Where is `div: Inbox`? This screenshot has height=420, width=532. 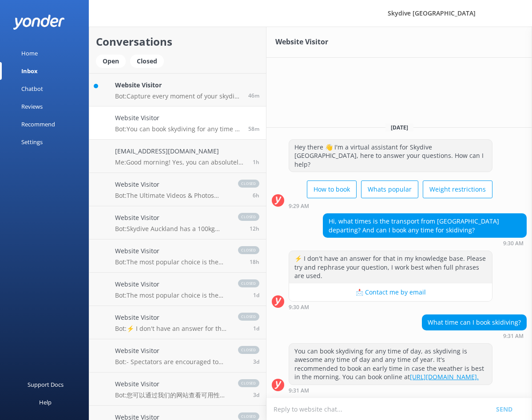
div: Inbox is located at coordinates (29, 71).